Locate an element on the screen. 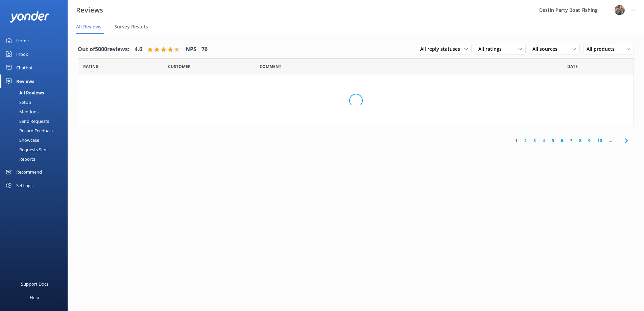 The width and height of the screenshot is (644, 311). a: All Reviews is located at coordinates (36, 92).